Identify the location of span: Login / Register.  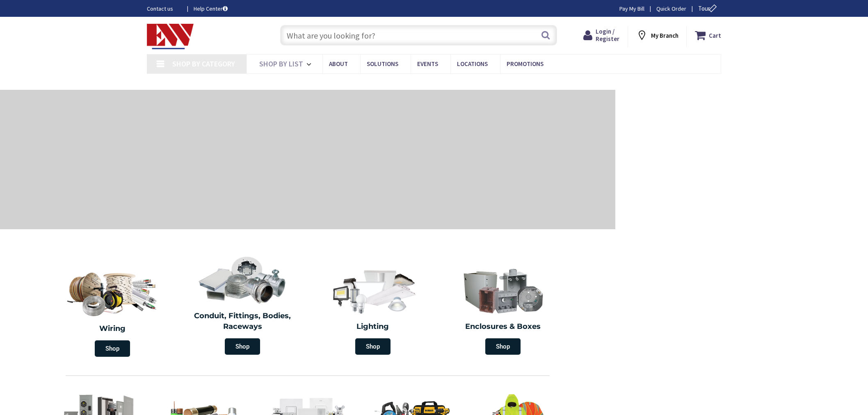
(608, 35).